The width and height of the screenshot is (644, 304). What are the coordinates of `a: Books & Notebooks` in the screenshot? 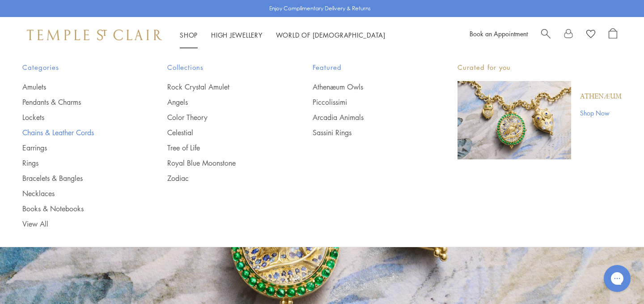 It's located at (77, 209).